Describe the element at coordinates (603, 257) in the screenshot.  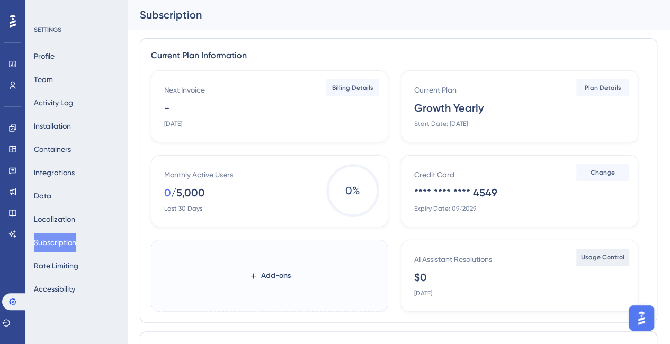
I see `span: Usage Control` at that location.